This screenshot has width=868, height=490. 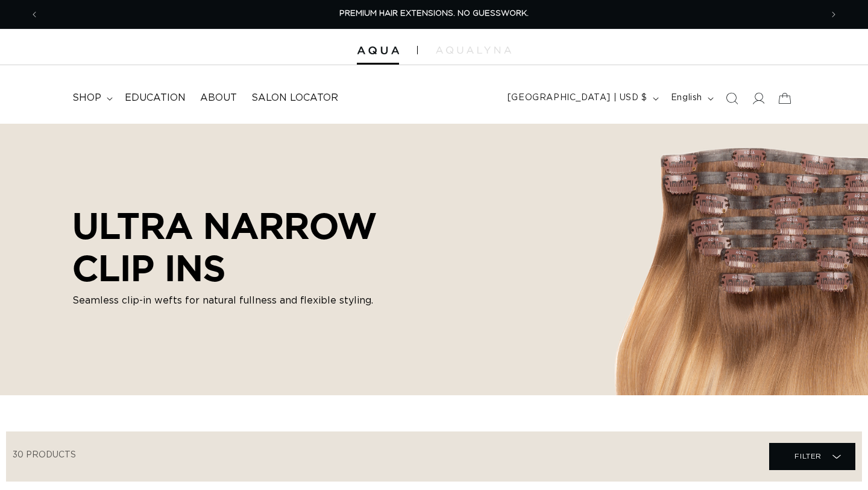 What do you see at coordinates (91, 98) in the screenshot?
I see `summary: shop` at bounding box center [91, 98].